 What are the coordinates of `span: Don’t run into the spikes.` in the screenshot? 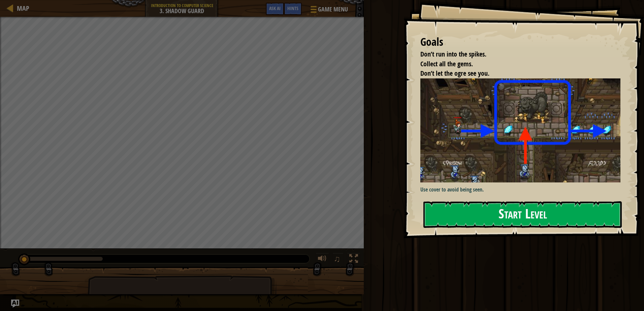 It's located at (453, 54).